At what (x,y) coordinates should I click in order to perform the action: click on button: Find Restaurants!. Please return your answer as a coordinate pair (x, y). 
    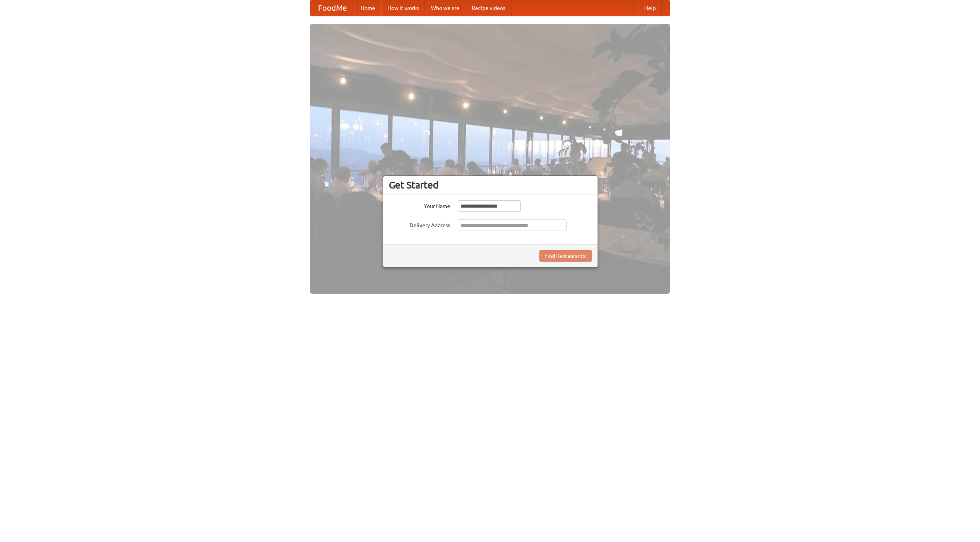
    Looking at the image, I should click on (566, 256).